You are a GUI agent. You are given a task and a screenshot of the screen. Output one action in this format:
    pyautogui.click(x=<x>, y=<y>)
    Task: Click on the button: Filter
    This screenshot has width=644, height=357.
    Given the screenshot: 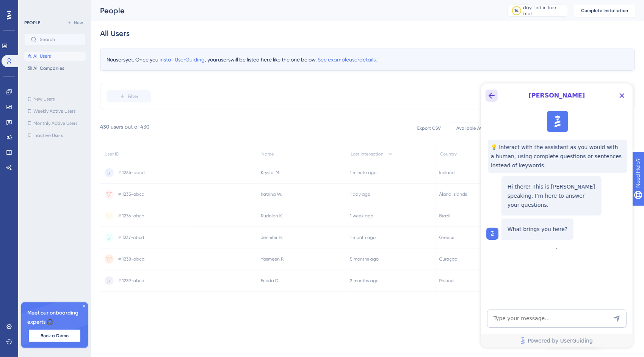 What is the action you would take?
    pyautogui.click(x=129, y=96)
    